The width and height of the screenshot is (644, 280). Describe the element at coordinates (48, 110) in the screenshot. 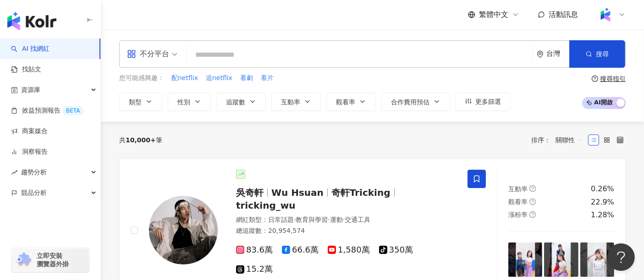

I see `a: 效益預測報告BETA` at that location.